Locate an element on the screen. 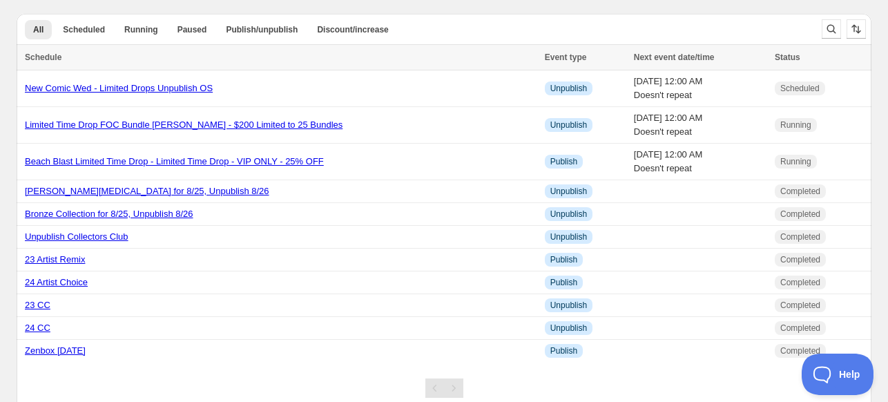  a: New Comic Wed - Limited Drops Unpublish OS is located at coordinates (119, 88).